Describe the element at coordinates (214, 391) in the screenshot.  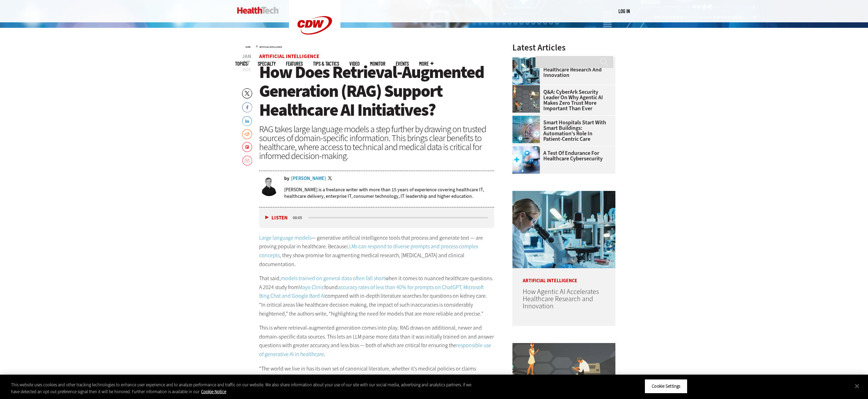
I see `a: More information about your privacy` at that location.